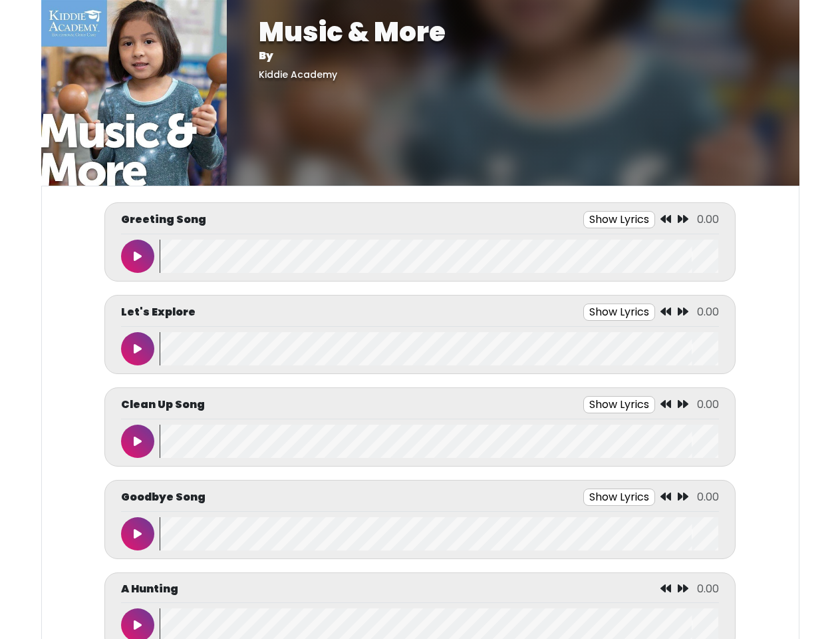 The height and width of the screenshot is (639, 840). I want to click on p: Let's Explore, so click(158, 312).